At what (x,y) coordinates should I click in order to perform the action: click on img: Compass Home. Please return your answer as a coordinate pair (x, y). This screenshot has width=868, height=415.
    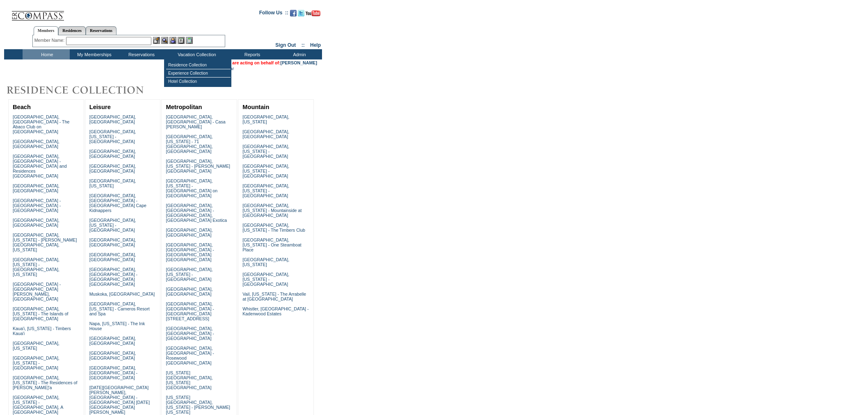
    Looking at the image, I should click on (38, 13).